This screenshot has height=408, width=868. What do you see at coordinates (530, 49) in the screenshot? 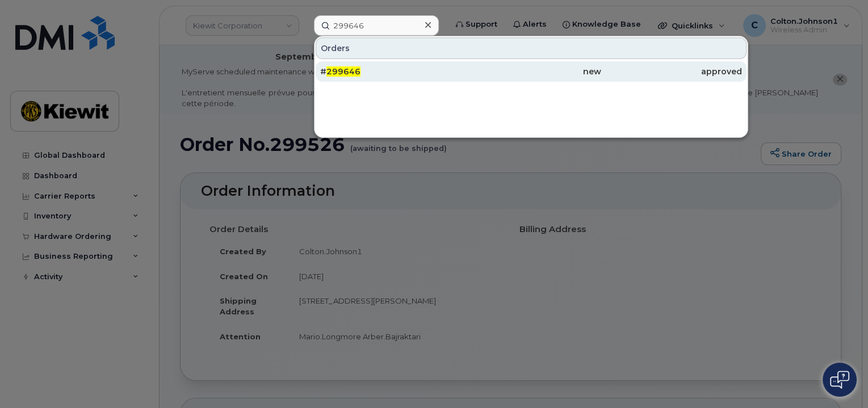
I see `div: Orders` at bounding box center [530, 49].